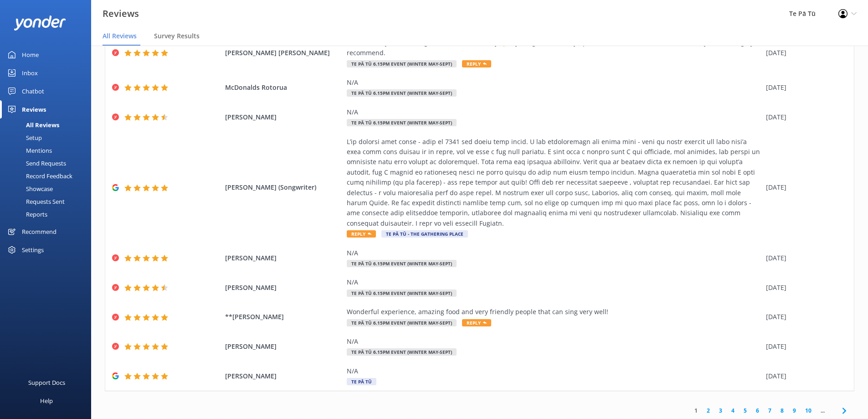 This screenshot has height=419, width=868. I want to click on a: Requests Sent, so click(48, 202).